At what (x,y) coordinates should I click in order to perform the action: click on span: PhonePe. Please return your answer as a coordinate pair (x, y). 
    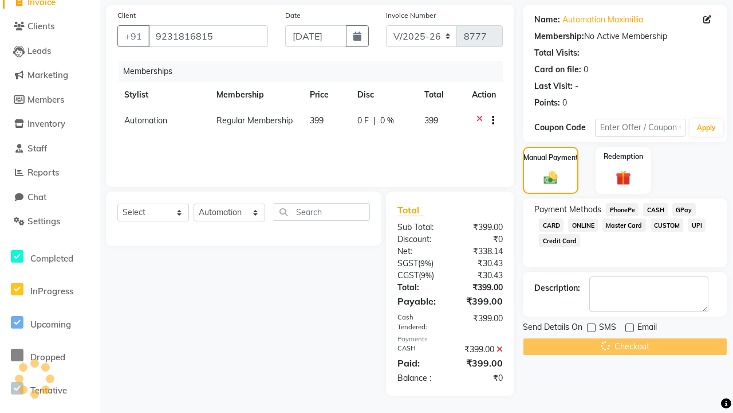
    Looking at the image, I should click on (622, 209).